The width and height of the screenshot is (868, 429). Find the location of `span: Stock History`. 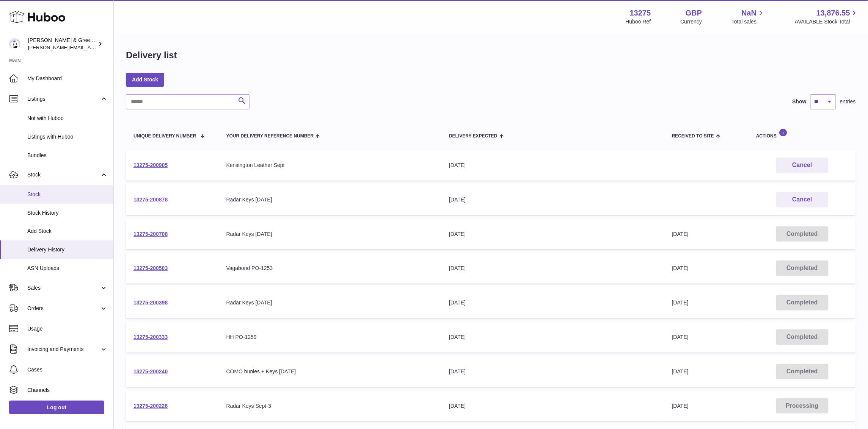

span: Stock History is located at coordinates (67, 213).